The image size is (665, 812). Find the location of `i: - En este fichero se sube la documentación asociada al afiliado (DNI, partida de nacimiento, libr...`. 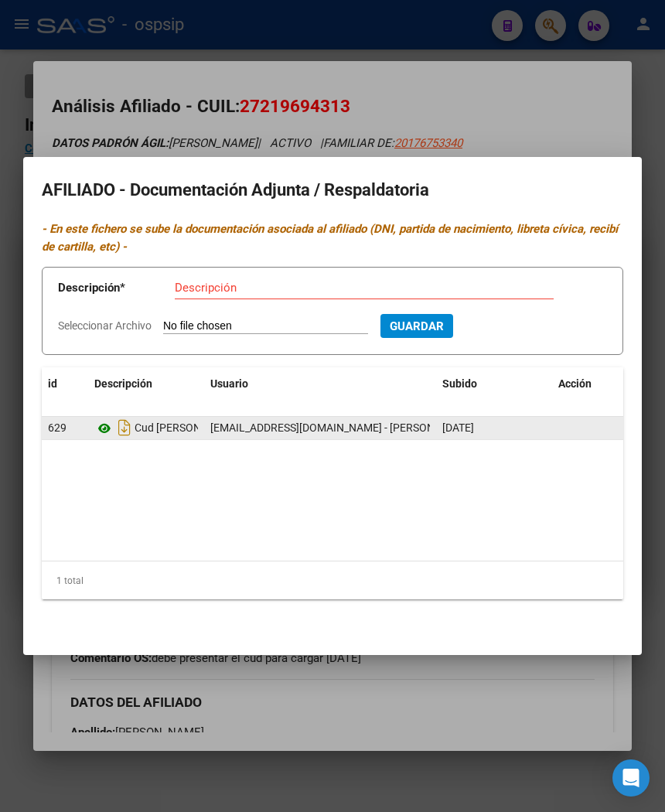

i: - En este fichero se sube la documentación asociada al afiliado (DNI, partida de nacimiento, libr... is located at coordinates (329, 238).